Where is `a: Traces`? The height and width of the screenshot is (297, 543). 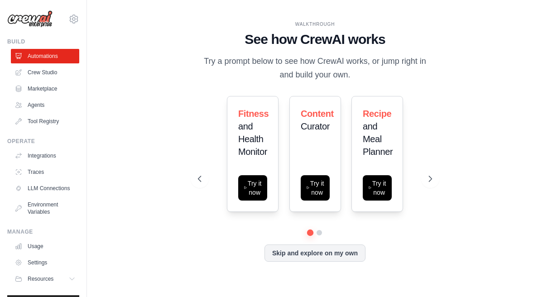
a: Traces is located at coordinates (45, 172).